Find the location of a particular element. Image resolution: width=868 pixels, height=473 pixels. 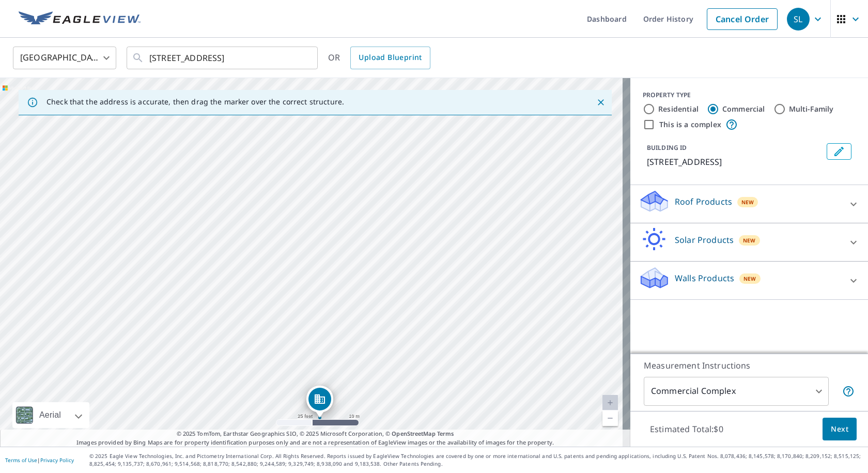

p: Walls Products is located at coordinates (704, 278).